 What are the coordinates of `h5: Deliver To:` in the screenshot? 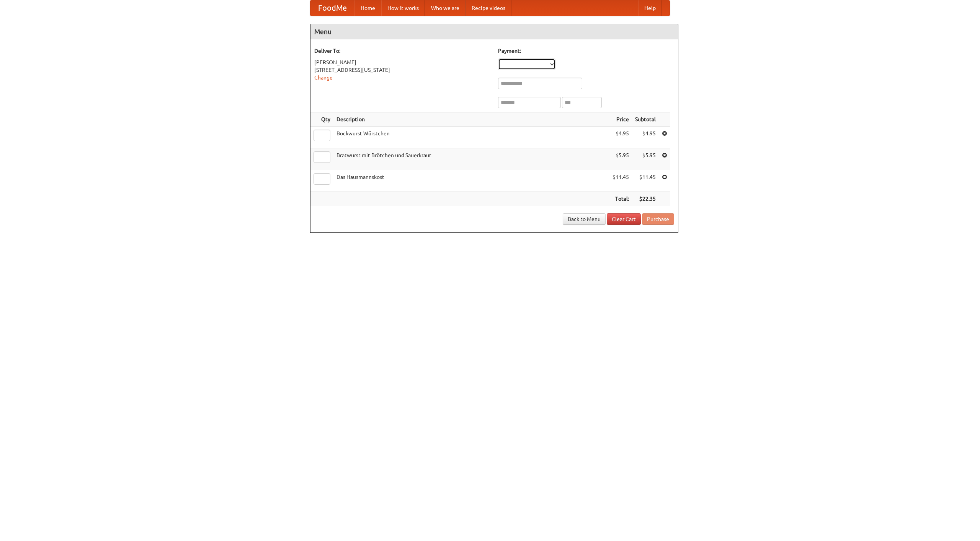 It's located at (402, 51).